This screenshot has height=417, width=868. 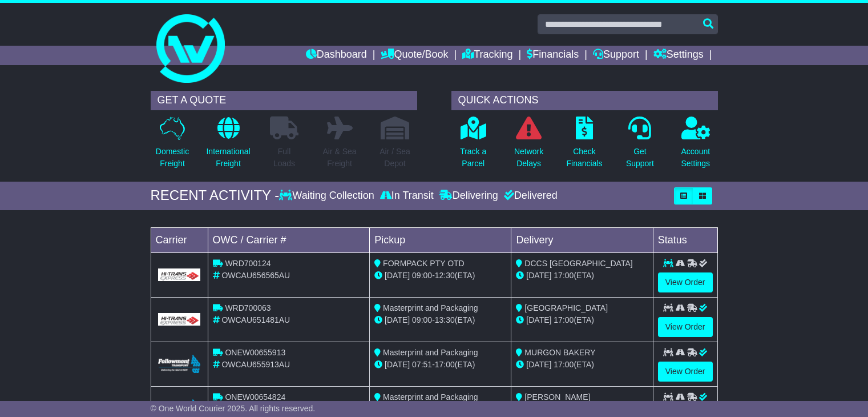 What do you see at coordinates (441, 240) in the screenshot?
I see `td: Pickup` at bounding box center [441, 240].